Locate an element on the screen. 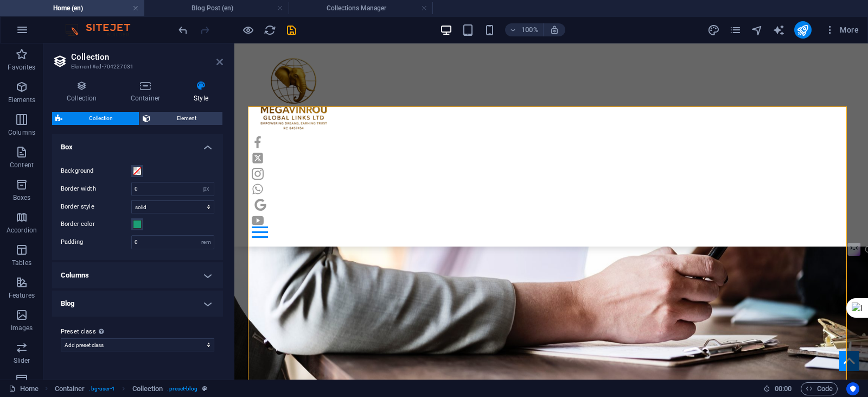 The width and height of the screenshot is (868, 397). a: Click to cancel selection. Double-click to open Pages is located at coordinates (23, 389).